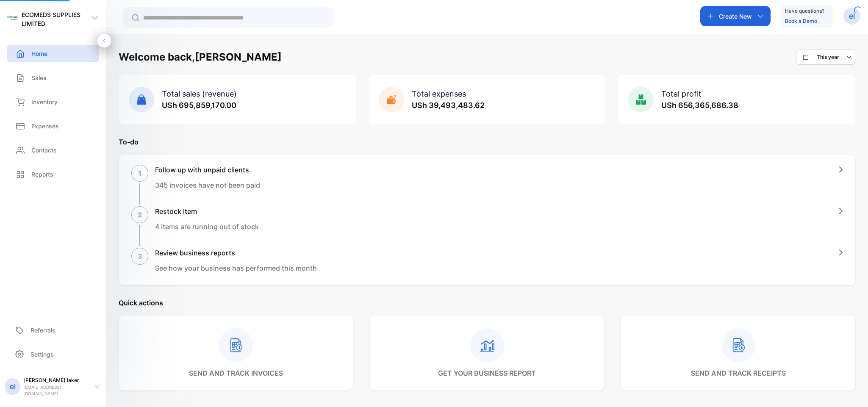  Describe the element at coordinates (236, 373) in the screenshot. I see `p: send and track invoices` at that location.